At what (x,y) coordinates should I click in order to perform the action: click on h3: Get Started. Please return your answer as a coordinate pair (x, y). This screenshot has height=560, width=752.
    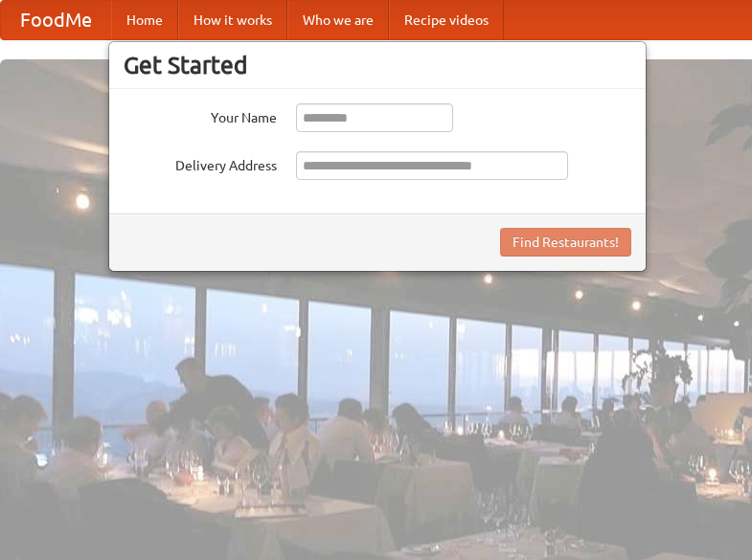
    Looking at the image, I should click on (377, 65).